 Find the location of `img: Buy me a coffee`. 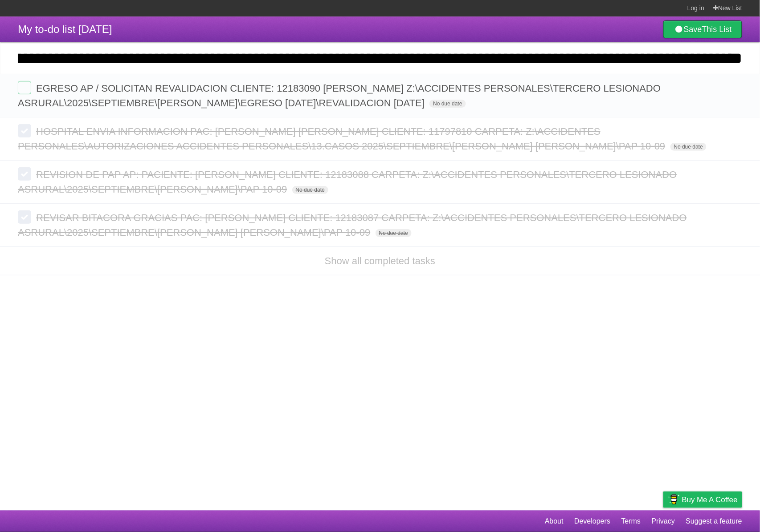

img: Buy me a coffee is located at coordinates (674, 500).